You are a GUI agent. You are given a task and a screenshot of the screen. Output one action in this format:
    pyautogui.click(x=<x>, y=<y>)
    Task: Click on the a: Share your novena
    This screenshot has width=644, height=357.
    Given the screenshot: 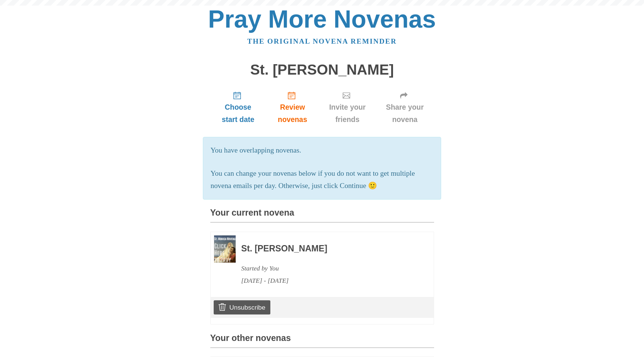 What is the action you would take?
    pyautogui.click(x=405, y=107)
    